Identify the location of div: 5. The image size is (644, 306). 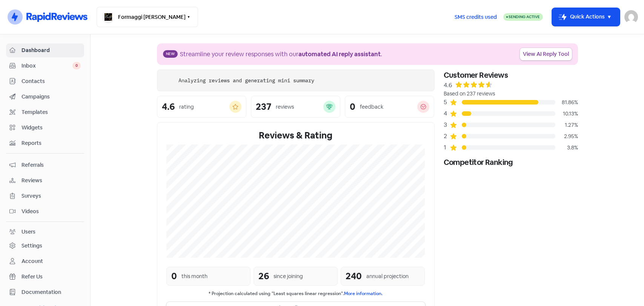
(446, 102).